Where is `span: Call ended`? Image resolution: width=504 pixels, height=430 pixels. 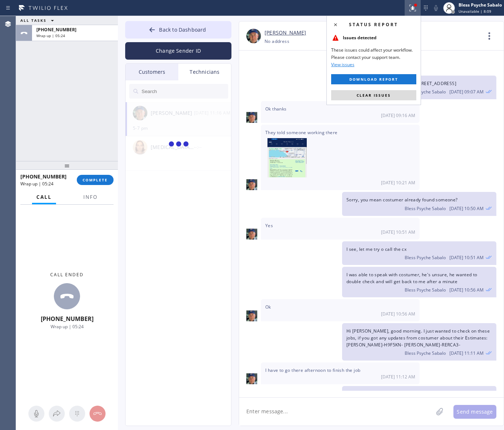 span: Call ended is located at coordinates (67, 274).